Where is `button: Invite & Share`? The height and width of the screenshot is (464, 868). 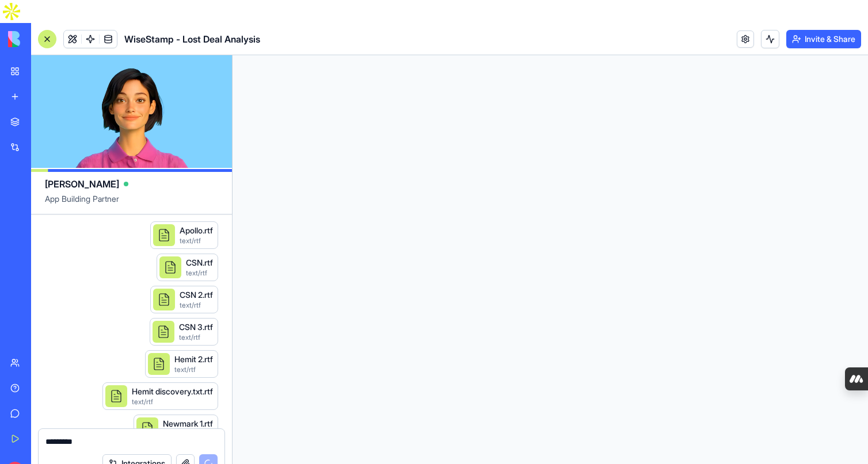 button: Invite & Share is located at coordinates (823, 39).